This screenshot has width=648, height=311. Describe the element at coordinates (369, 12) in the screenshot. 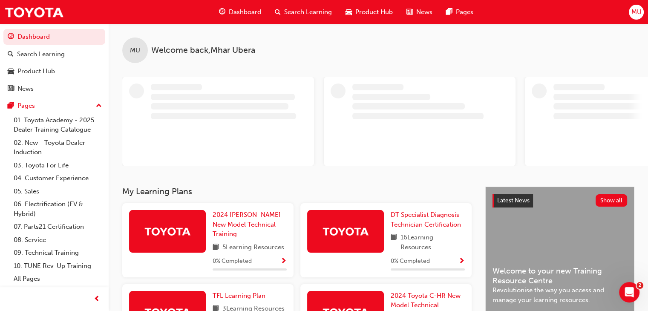

I see `a: car-iconProduct Hub` at that location.